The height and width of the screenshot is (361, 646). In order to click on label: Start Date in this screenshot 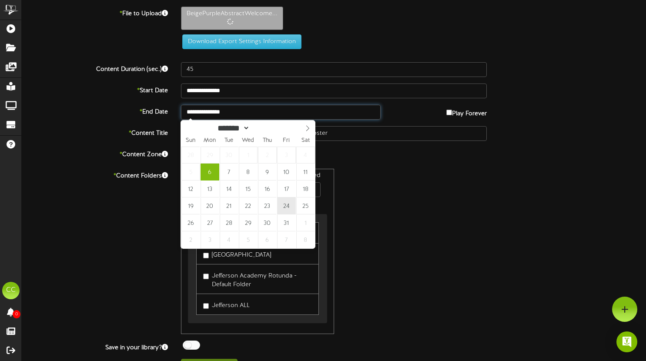, I will do `click(95, 89)`.